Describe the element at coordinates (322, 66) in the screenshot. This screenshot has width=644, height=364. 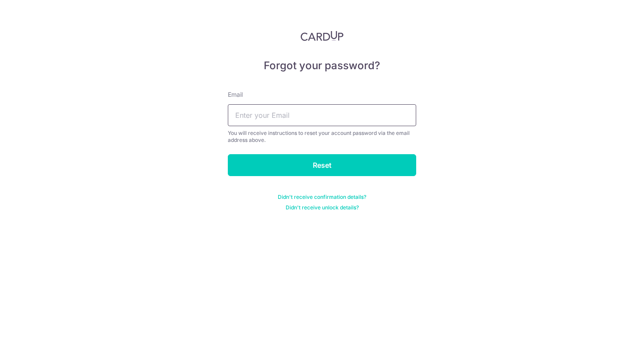
I see `h5: Forgot your password?` at that location.